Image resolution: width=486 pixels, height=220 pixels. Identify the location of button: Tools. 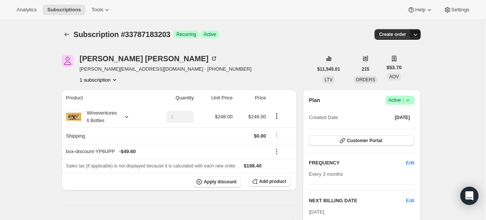
(101, 10).